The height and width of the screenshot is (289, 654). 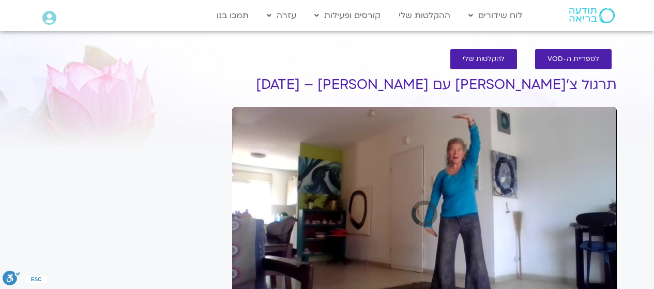 I want to click on a: לספריית ה-VOD, so click(x=573, y=59).